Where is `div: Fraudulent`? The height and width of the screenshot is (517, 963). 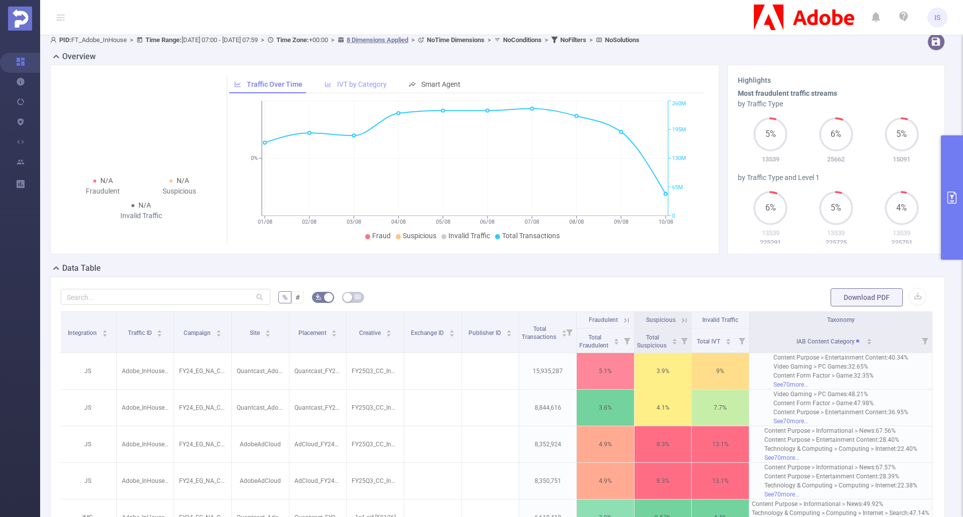
div: Fraudulent is located at coordinates (103, 191).